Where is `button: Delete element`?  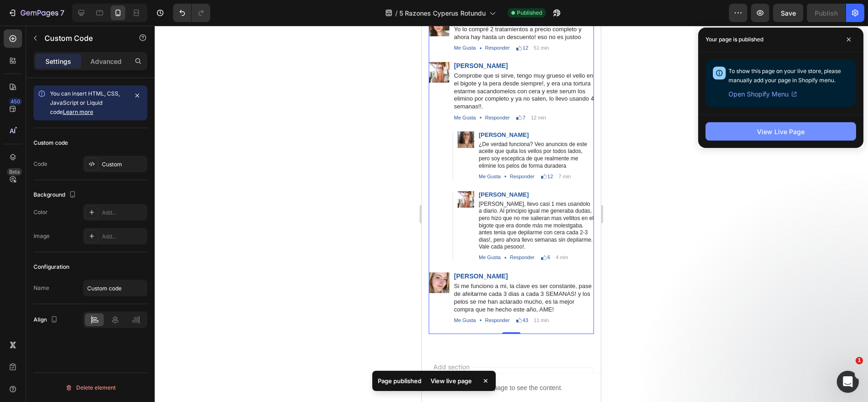 button: Delete element is located at coordinates (91, 387).